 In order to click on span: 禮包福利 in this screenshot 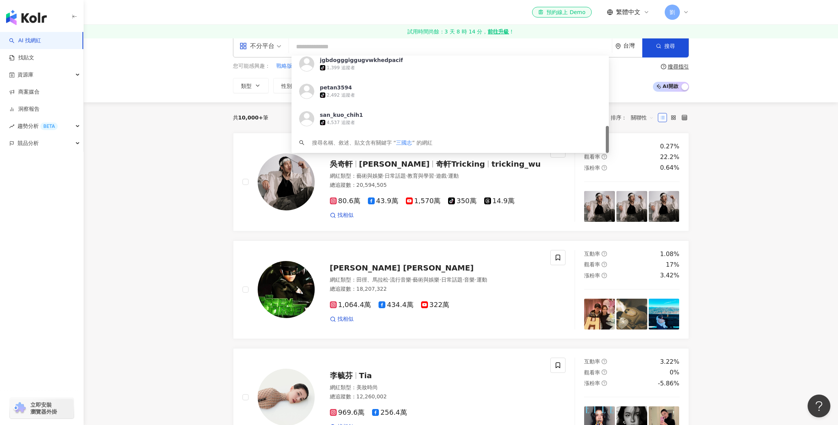, I will do `click(454, 66)`.